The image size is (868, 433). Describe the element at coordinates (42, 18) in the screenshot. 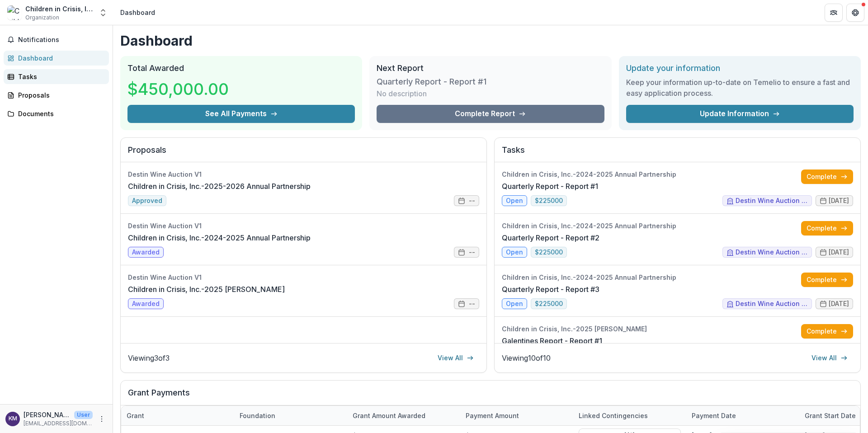

I see `span: Organization` at that location.